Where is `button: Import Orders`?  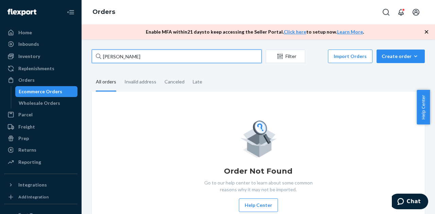 button: Import Orders is located at coordinates (350, 56).